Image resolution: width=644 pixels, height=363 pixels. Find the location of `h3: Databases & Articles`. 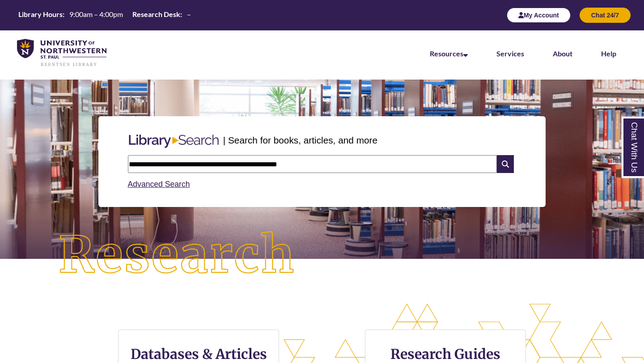

h3: Databases & Articles is located at coordinates (199, 354).